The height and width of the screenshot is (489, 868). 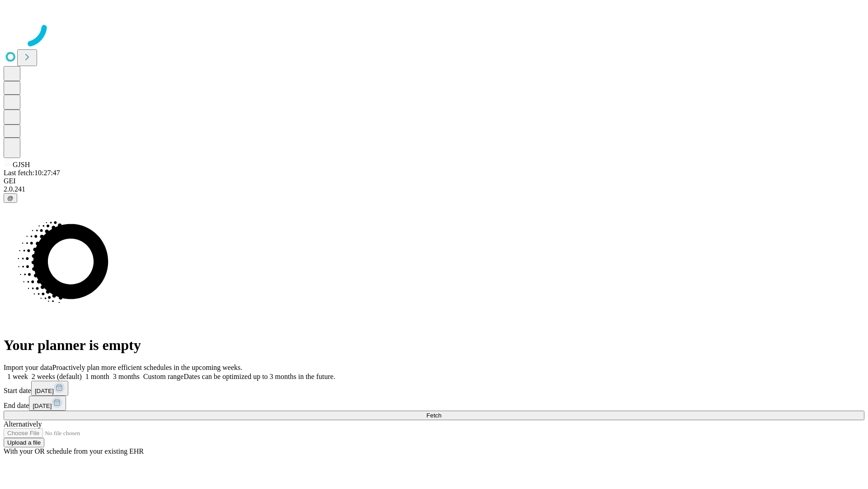 What do you see at coordinates (24, 442) in the screenshot?
I see `button: Upload a file` at bounding box center [24, 442].